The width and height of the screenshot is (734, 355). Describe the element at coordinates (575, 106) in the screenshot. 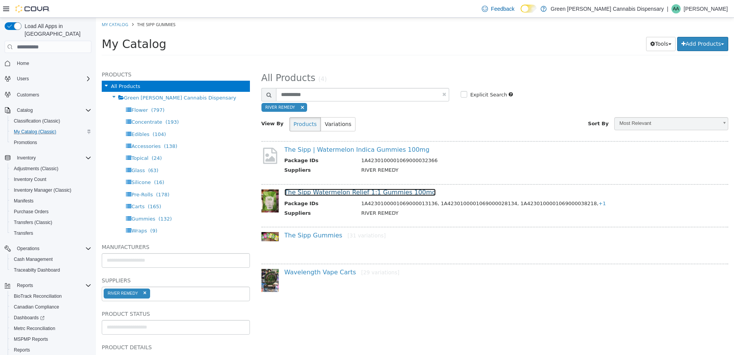

I see `a: Most Relevant` at that location.